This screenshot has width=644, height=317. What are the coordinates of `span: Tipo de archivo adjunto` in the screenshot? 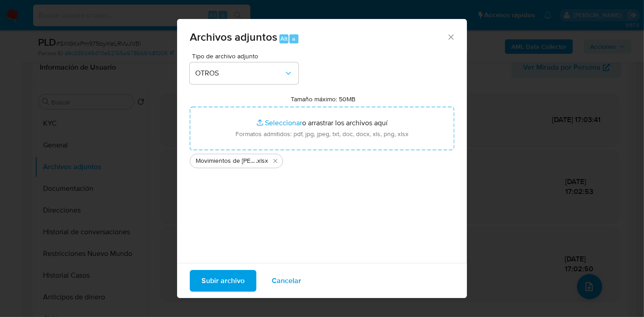 It's located at (246, 56).